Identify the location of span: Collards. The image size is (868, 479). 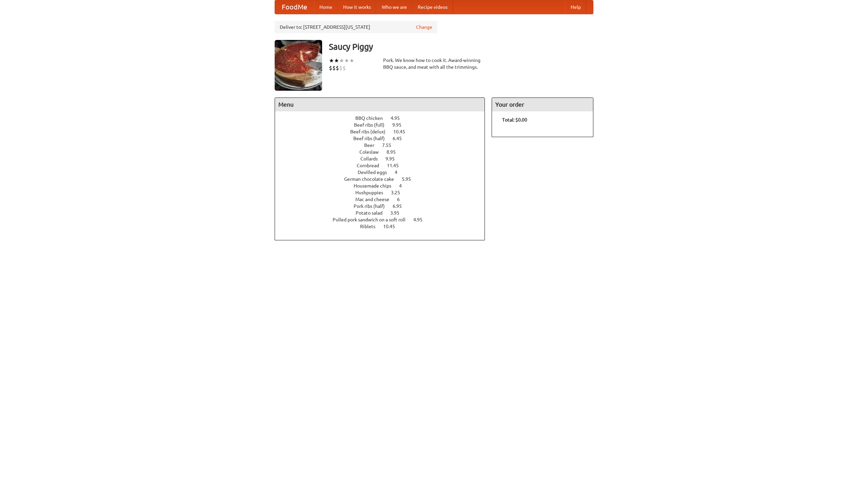
(372, 159).